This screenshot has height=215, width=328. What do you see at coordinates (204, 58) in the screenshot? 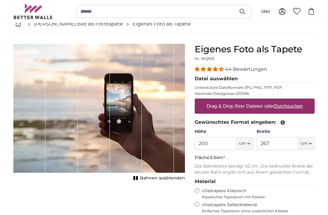
I see `span: Nr. WQ553` at bounding box center [204, 58].